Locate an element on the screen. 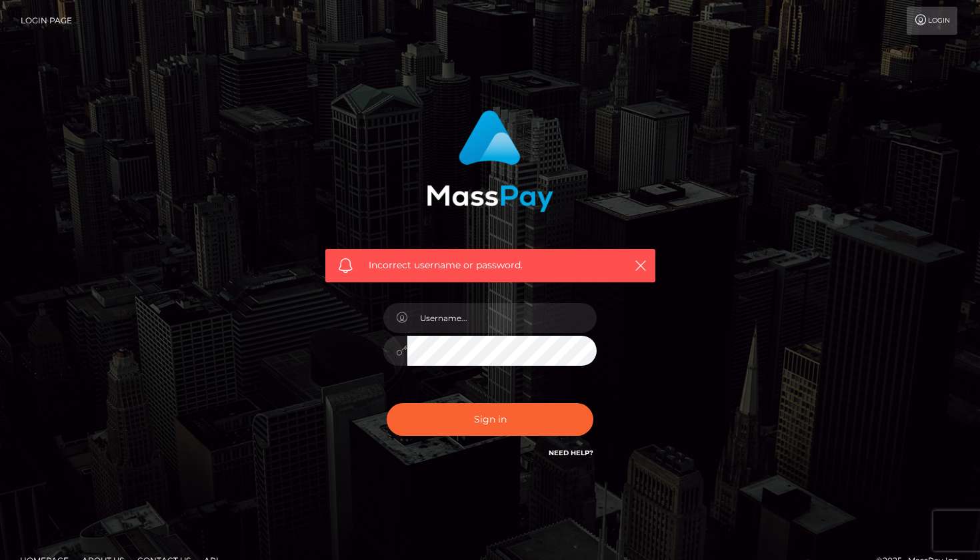 The height and width of the screenshot is (560, 980). img: MassPay Login is located at coordinates (490, 161).